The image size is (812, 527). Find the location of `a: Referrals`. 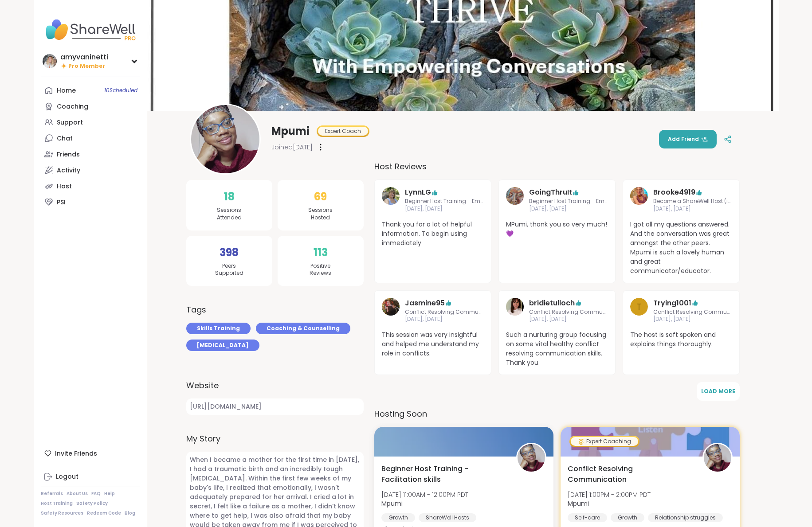

a: Referrals is located at coordinates (52, 494).